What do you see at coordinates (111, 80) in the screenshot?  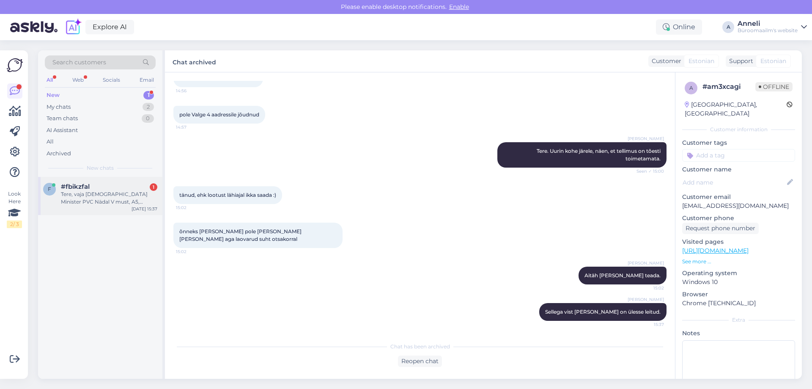 I see `div: Socials` at bounding box center [111, 80].